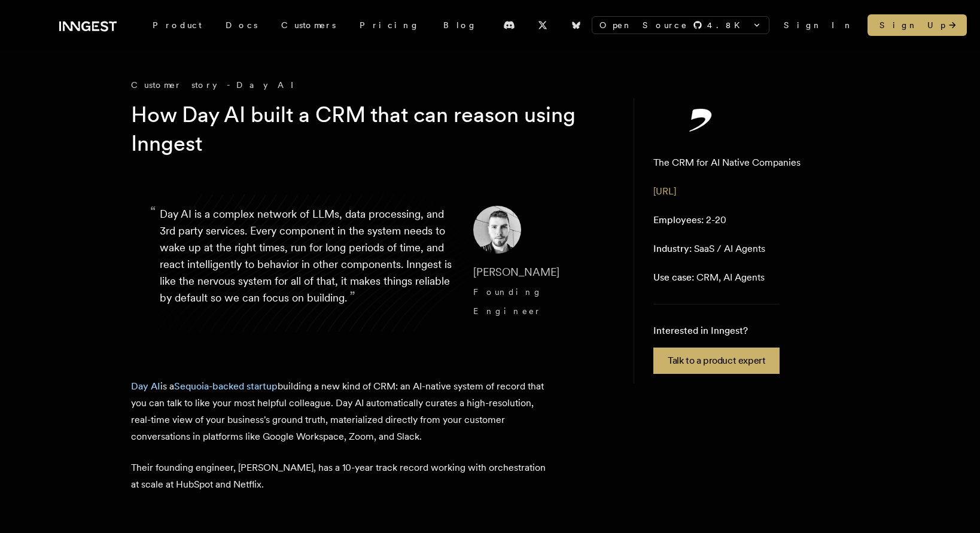 The height and width of the screenshot is (533, 980). What do you see at coordinates (497, 230) in the screenshot?
I see `img: Image of Erik Munson` at bounding box center [497, 230].